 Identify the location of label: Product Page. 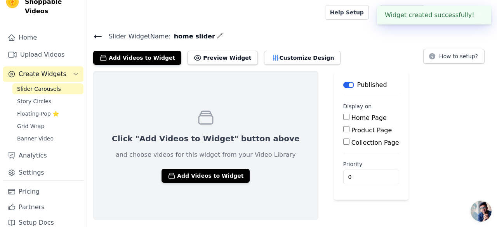
(372, 130).